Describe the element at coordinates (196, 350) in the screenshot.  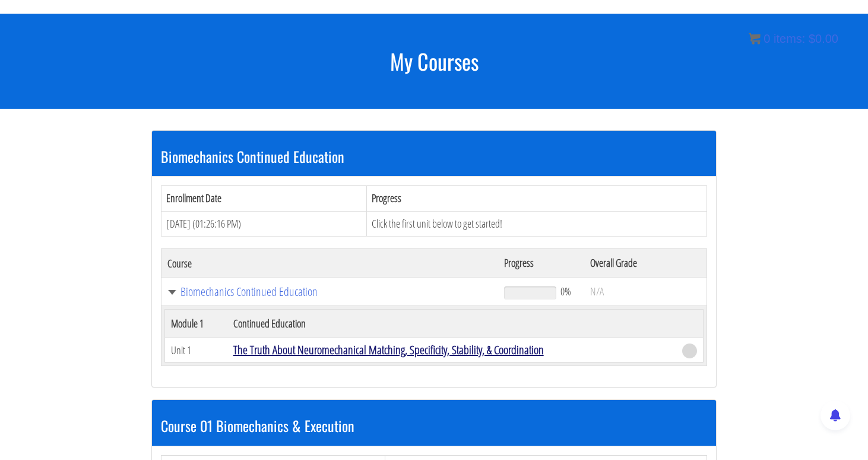
I see `td: Unit 1` at that location.